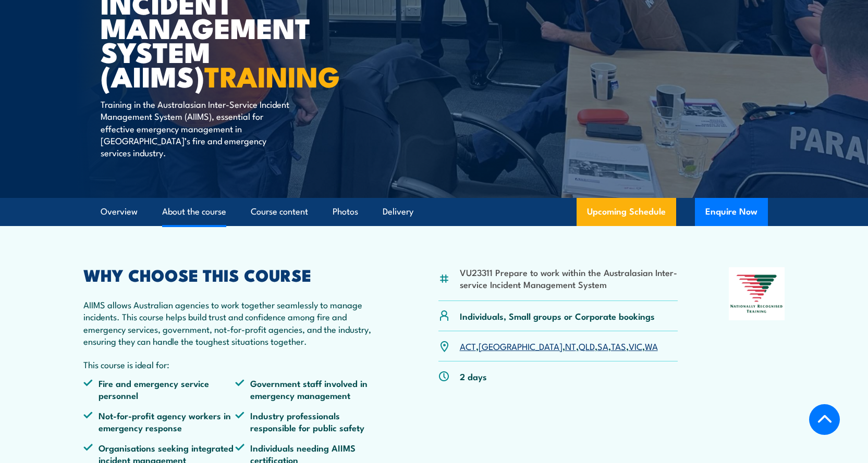  I want to click on li: Fire and emergency service personnel, so click(159, 389).